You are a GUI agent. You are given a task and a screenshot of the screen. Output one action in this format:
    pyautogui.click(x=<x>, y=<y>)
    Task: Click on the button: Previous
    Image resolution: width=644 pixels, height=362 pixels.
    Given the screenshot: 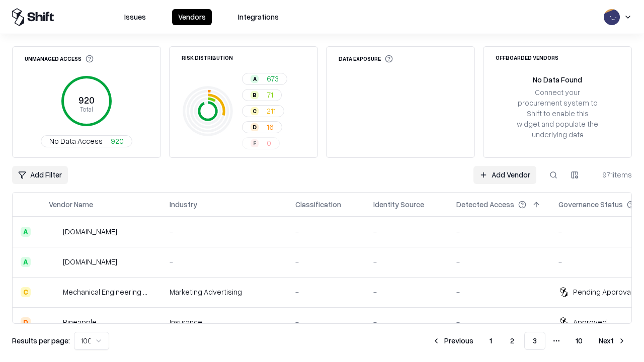 What is the action you would take?
    pyautogui.click(x=453, y=341)
    